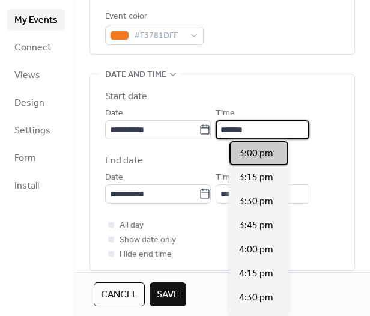 This screenshot has height=316, width=370. Describe the element at coordinates (256, 154) in the screenshot. I see `span: 3:00 pm` at that location.